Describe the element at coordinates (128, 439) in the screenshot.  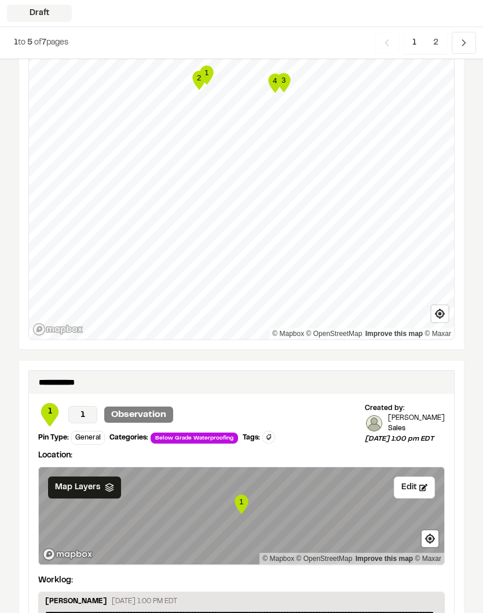
I see `div: Categories:` at that location.